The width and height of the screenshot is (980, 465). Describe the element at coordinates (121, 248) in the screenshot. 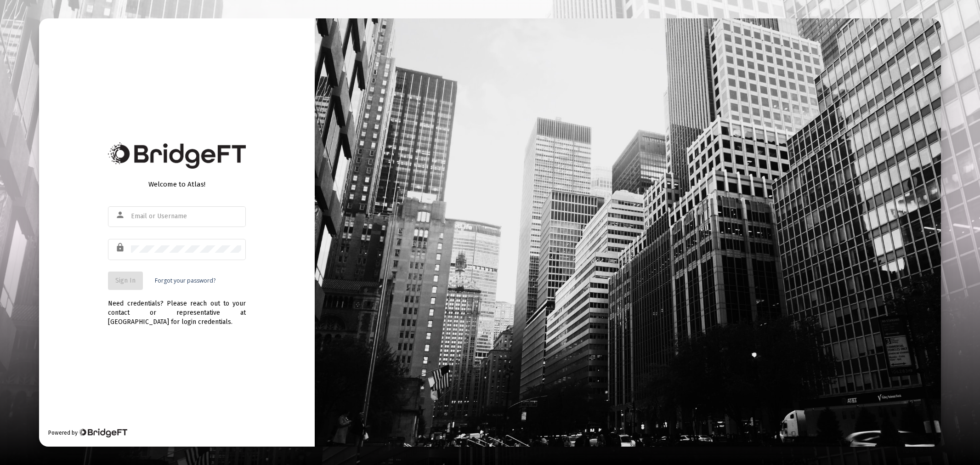

I see `mat-icon: lock` at that location.